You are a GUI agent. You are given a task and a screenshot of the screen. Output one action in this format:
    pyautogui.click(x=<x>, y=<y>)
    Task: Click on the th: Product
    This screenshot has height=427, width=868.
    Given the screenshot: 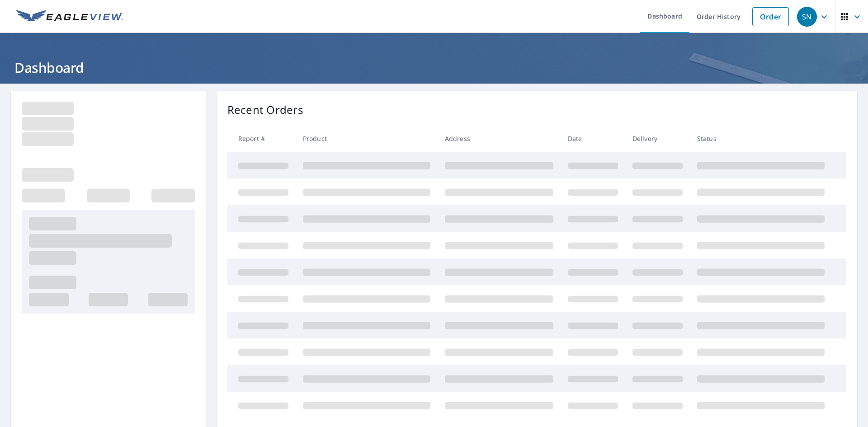 What is the action you would take?
    pyautogui.click(x=367, y=138)
    